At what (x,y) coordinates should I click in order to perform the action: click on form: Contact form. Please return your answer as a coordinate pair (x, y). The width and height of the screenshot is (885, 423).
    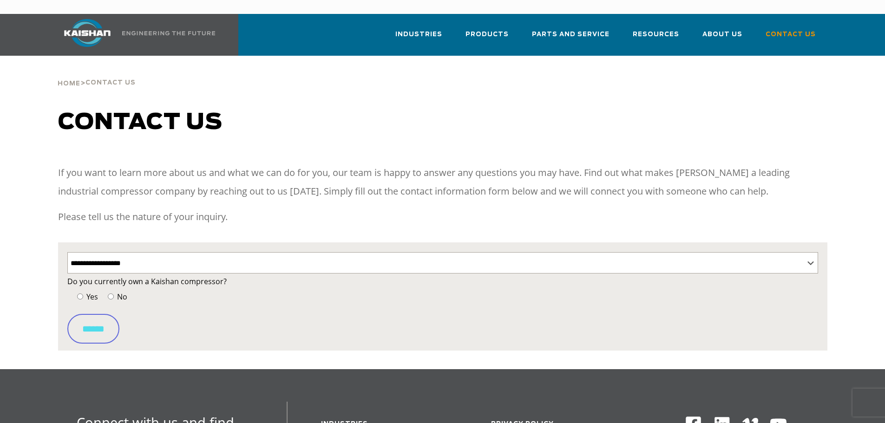
    Looking at the image, I should click on (443, 310).